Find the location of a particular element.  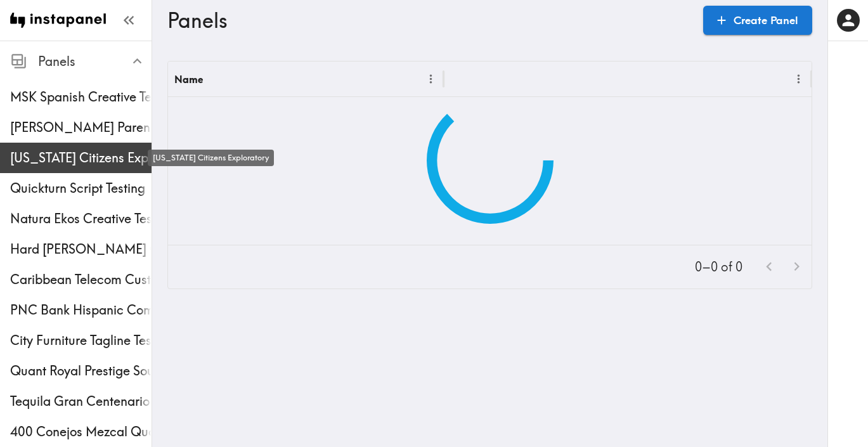

div: Tequila Gran Centenario Quant Concept Testing is located at coordinates (80, 401).